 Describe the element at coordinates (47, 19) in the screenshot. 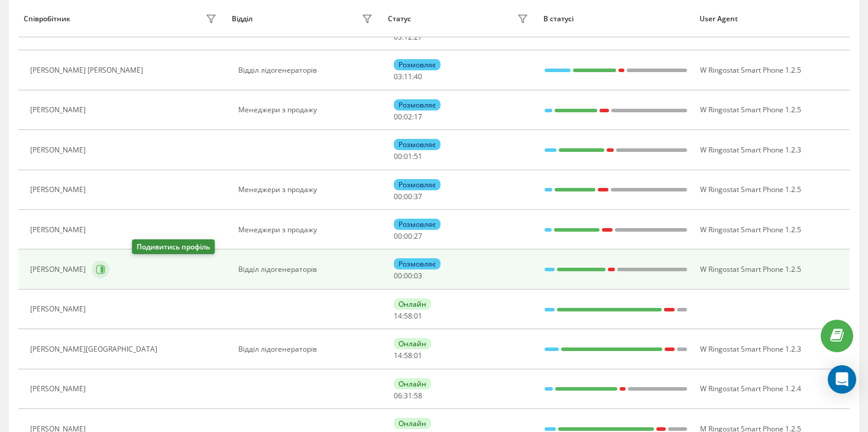

I see `div: Співробітник` at that location.